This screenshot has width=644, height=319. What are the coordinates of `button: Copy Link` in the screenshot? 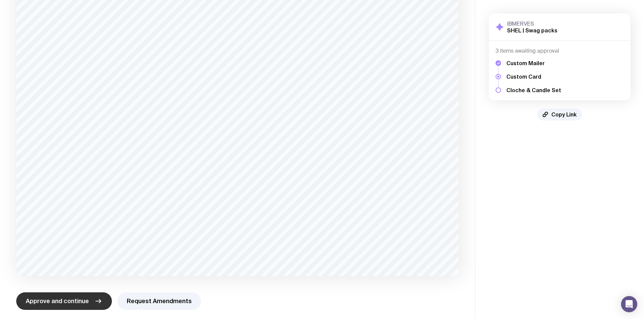 It's located at (559, 114).